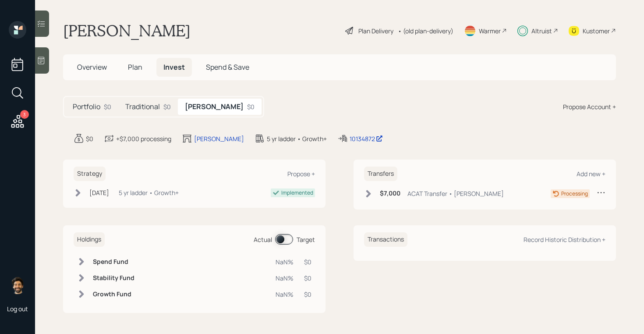 The height and width of the screenshot is (334, 644). I want to click on div: +$7,000 processing, so click(144, 139).